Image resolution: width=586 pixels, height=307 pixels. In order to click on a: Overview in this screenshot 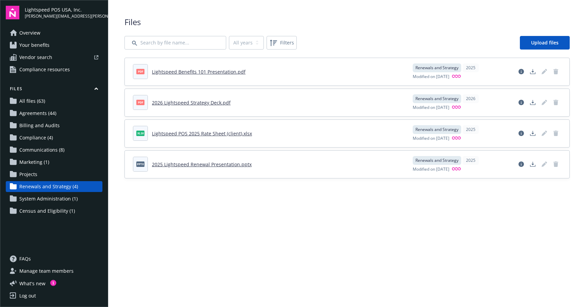, I will do `click(54, 33)`.